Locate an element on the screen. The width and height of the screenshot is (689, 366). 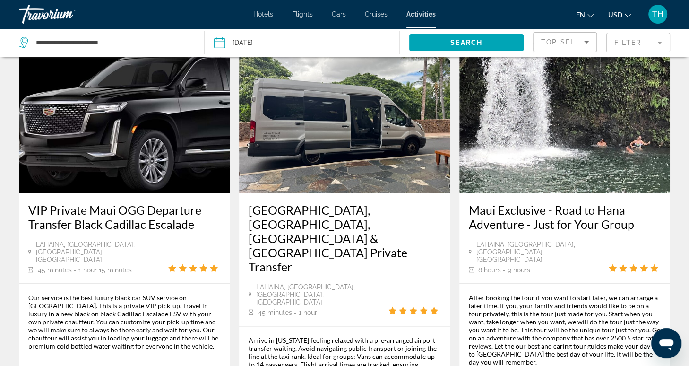
span: Cruises is located at coordinates (376, 14).